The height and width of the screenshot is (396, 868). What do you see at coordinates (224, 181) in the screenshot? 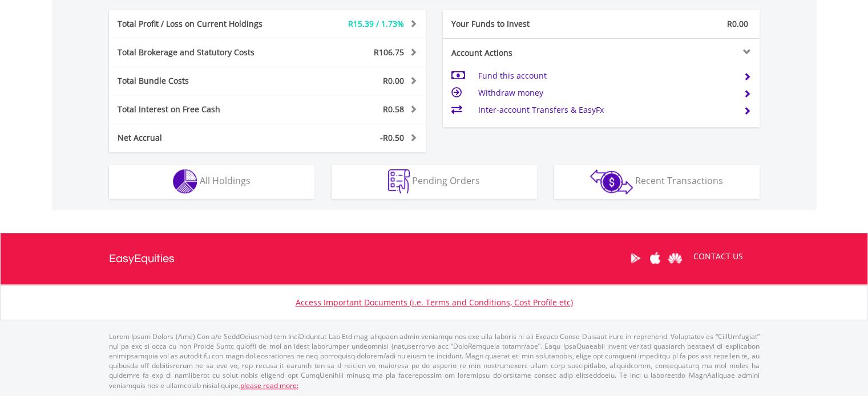
I see `span: All Holdings` at bounding box center [224, 181].